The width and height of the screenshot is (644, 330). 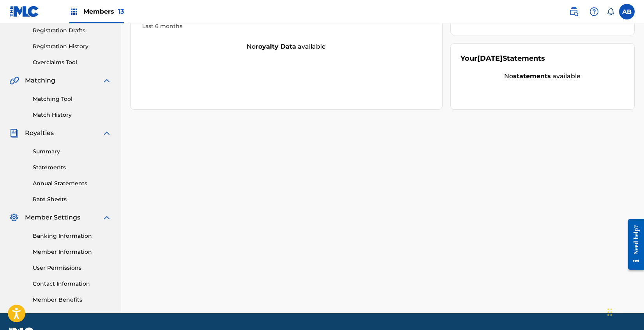 I want to click on a: Registration History, so click(x=72, y=46).